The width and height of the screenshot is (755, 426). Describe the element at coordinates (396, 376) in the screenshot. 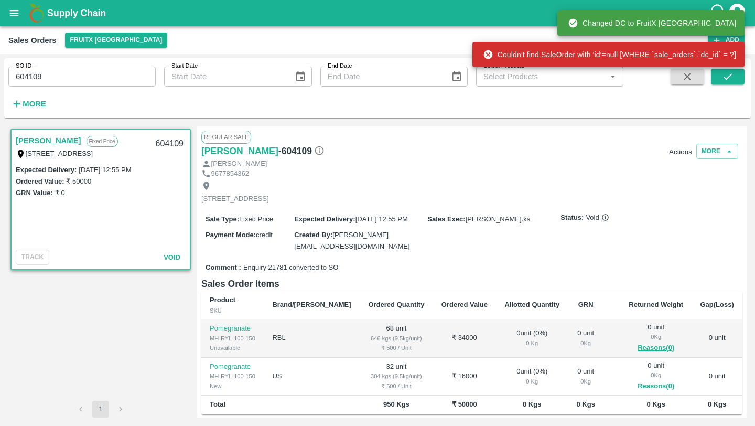

I see `div: 304 kgs (9.5kg/unit)` at that location.